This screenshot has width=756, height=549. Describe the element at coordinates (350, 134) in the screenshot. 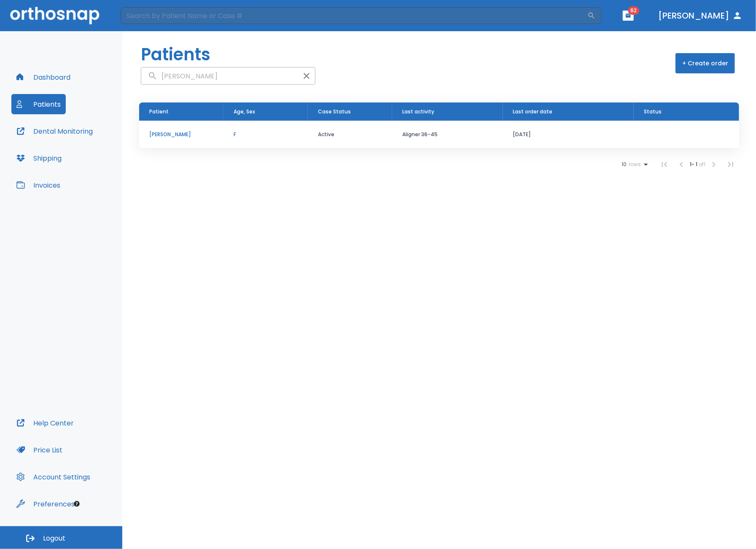

I see `td: Active` at that location.